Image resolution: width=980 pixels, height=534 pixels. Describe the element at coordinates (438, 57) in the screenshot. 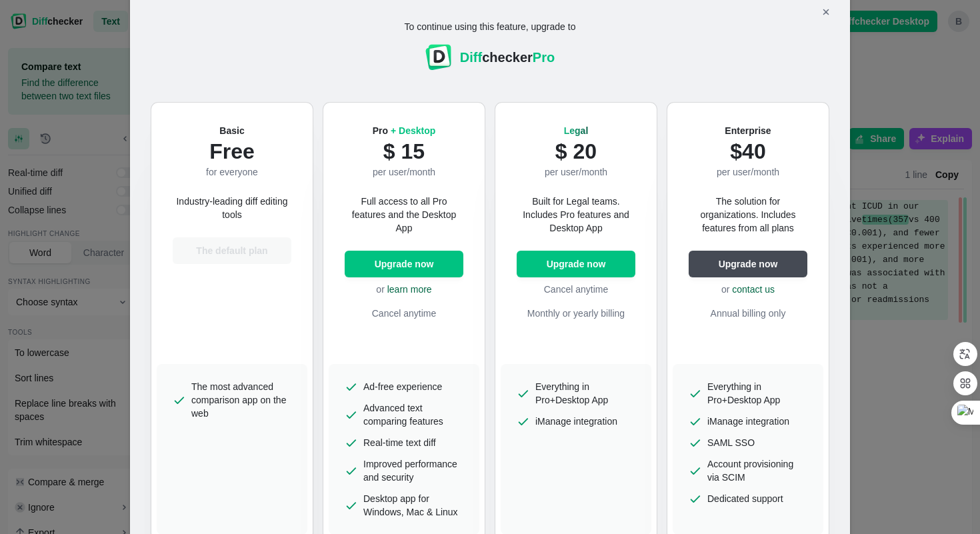

I see `img: Diffchecker logo` at that location.